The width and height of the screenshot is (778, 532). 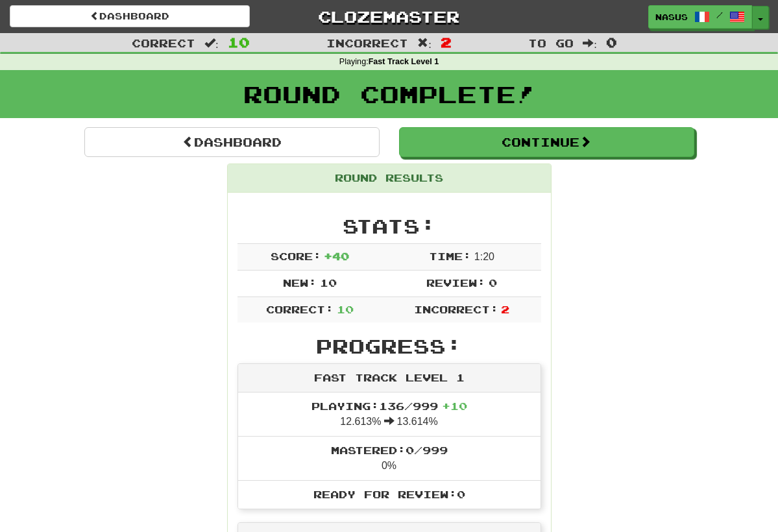 What do you see at coordinates (403, 62) in the screenshot?
I see `strong: Fast Track Level 1` at bounding box center [403, 62].